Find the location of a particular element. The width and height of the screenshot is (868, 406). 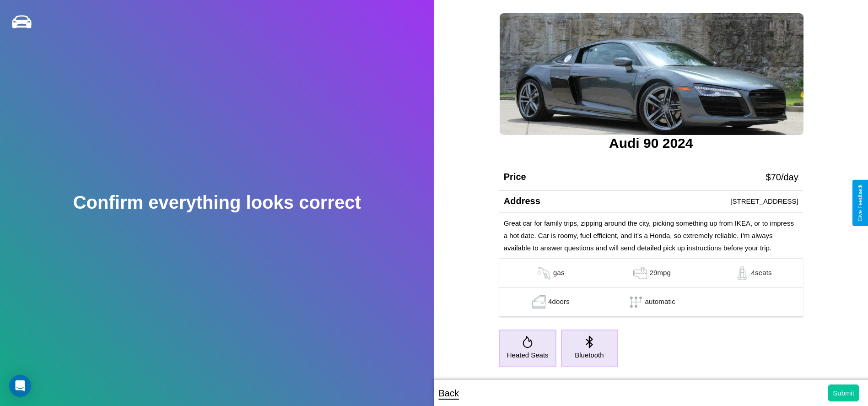

button: Submit is located at coordinates (843, 392).